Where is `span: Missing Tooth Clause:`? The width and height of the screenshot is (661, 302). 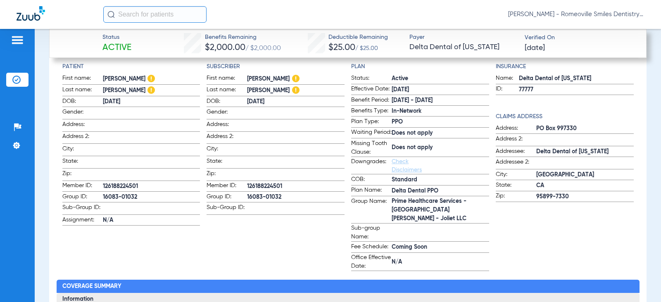
span: Missing Tooth Clause: is located at coordinates (371, 148).